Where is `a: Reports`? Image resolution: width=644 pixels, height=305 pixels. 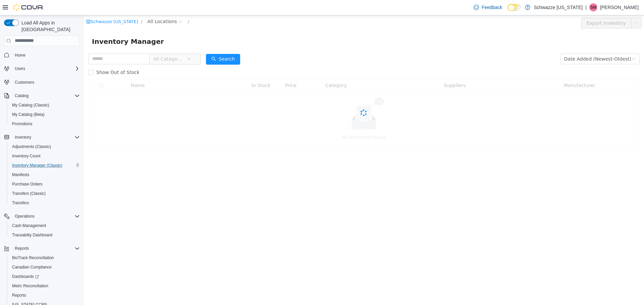
a: Reports is located at coordinates (19, 295).